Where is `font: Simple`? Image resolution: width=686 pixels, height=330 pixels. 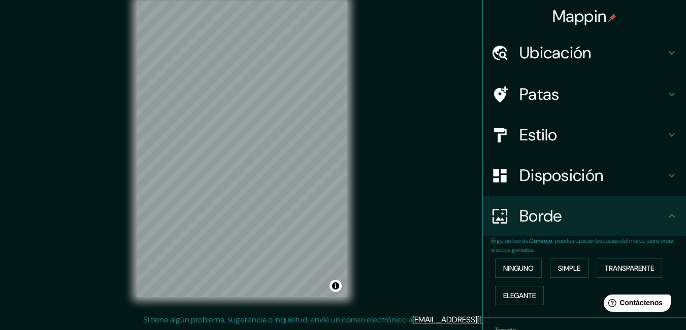
font: Simple is located at coordinates (569, 269).